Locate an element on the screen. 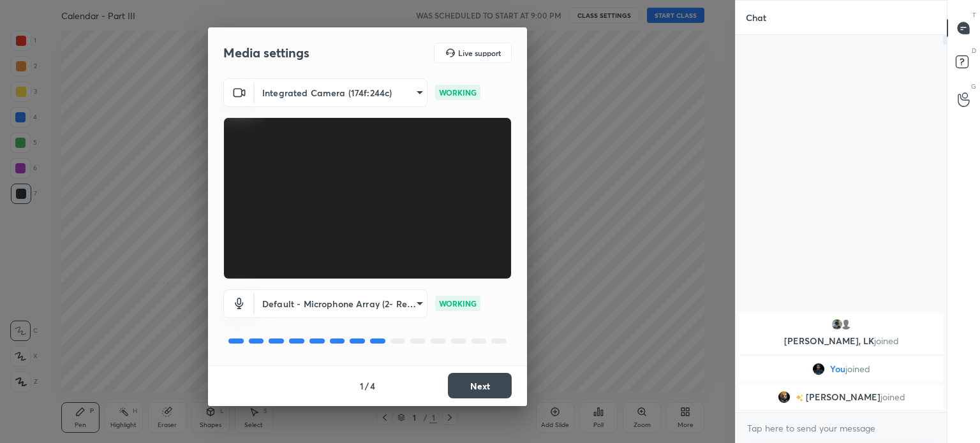 This screenshot has width=980, height=443. span: You is located at coordinates (838, 369).